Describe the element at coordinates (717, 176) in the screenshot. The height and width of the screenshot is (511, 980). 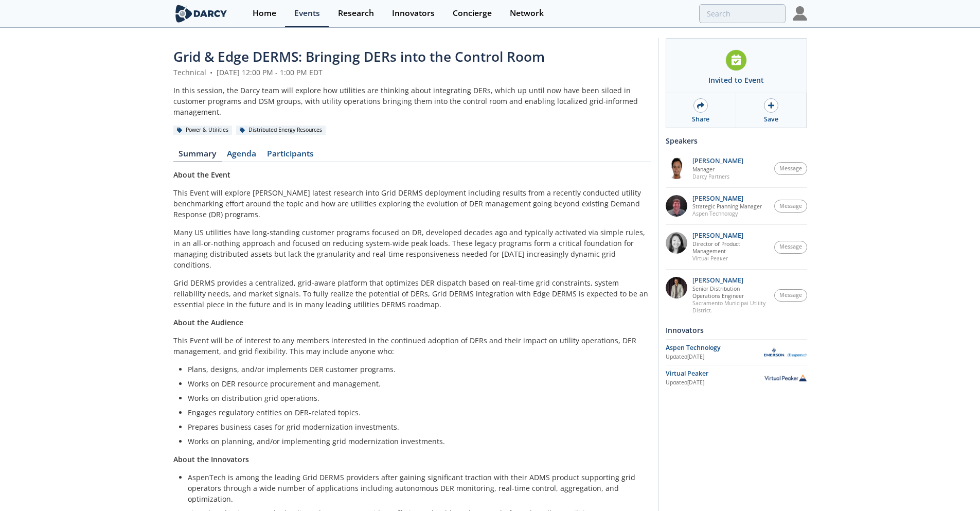
I see `p: Darcy Partners` at that location.